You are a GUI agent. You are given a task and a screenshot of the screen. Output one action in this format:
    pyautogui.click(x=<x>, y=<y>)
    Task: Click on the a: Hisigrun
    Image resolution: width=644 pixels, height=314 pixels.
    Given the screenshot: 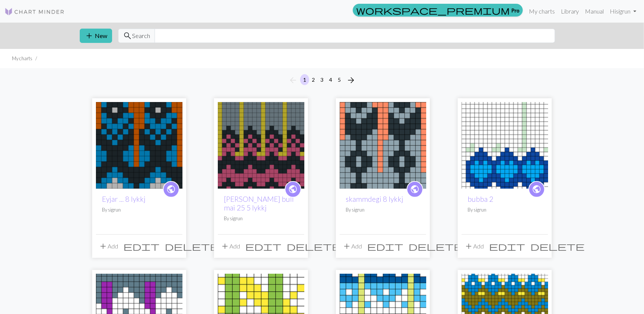 What is the action you would take?
    pyautogui.click(x=623, y=11)
    